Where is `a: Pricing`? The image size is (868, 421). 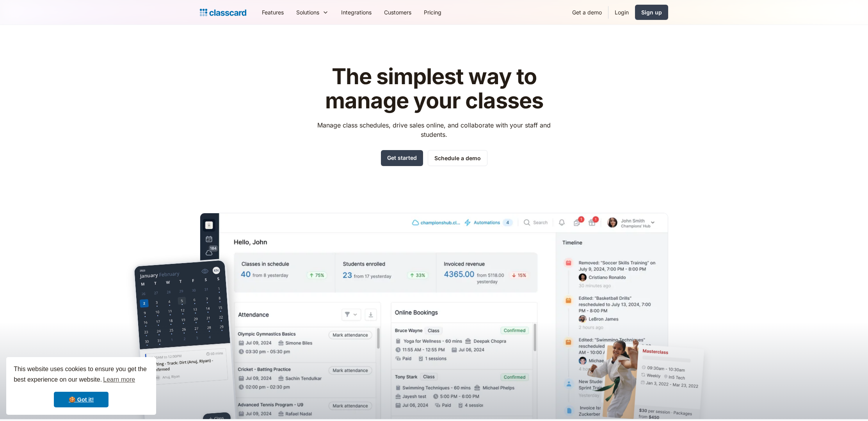 a: Pricing is located at coordinates (432, 12).